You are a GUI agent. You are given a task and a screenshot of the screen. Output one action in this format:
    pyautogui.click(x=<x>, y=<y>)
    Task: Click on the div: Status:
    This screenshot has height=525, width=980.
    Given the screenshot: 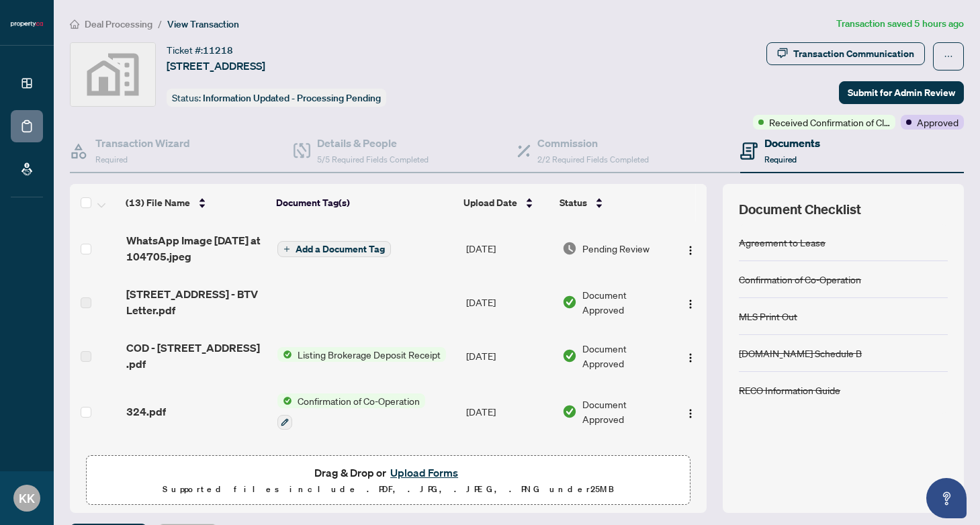 What is the action you would take?
    pyautogui.click(x=276, y=98)
    